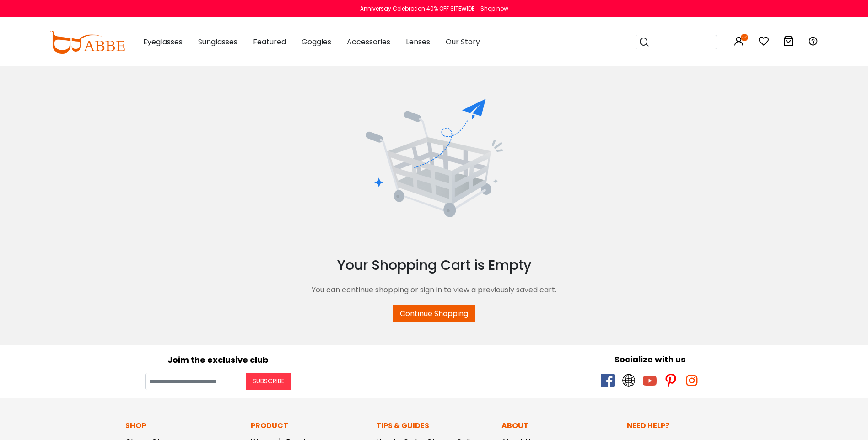 Image resolution: width=868 pixels, height=440 pixels. Describe the element at coordinates (218, 359) in the screenshot. I see `div: Joim the exclusive club` at that location.